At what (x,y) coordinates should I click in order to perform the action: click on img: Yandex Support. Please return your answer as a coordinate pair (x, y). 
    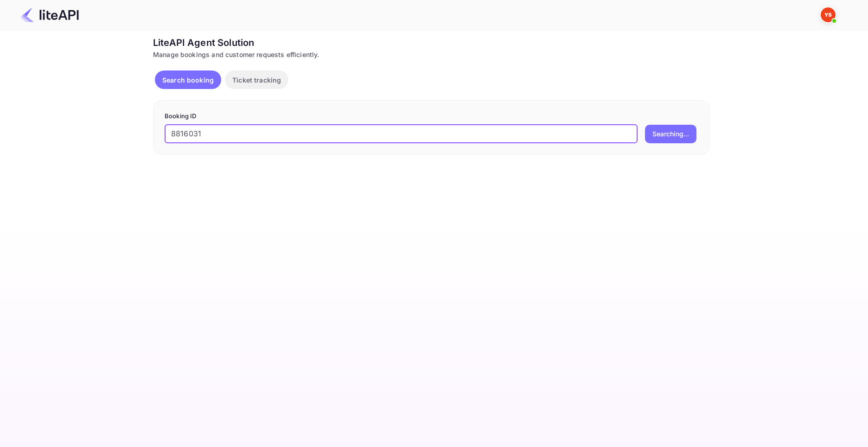
    Looking at the image, I should click on (828, 15).